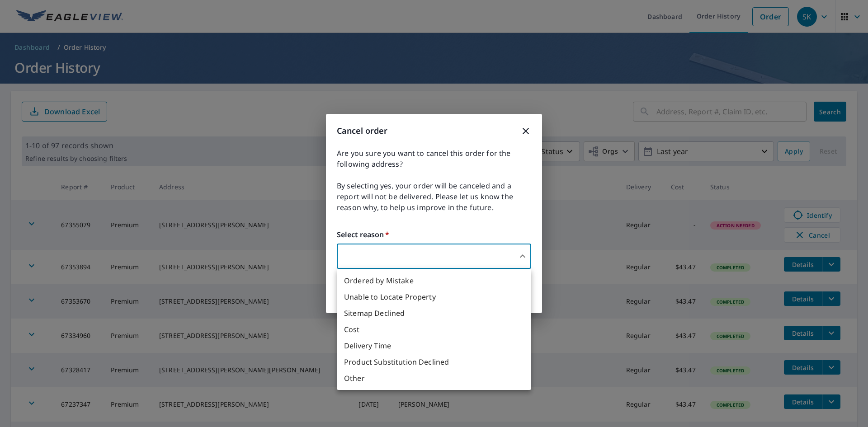  What do you see at coordinates (434, 313) in the screenshot?
I see `li: Sitemap Declined` at bounding box center [434, 313].